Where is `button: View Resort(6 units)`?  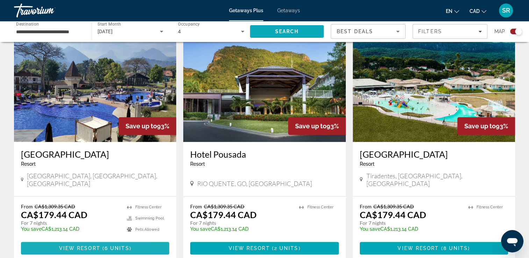 button: View Resort(6 units) is located at coordinates (95, 248).